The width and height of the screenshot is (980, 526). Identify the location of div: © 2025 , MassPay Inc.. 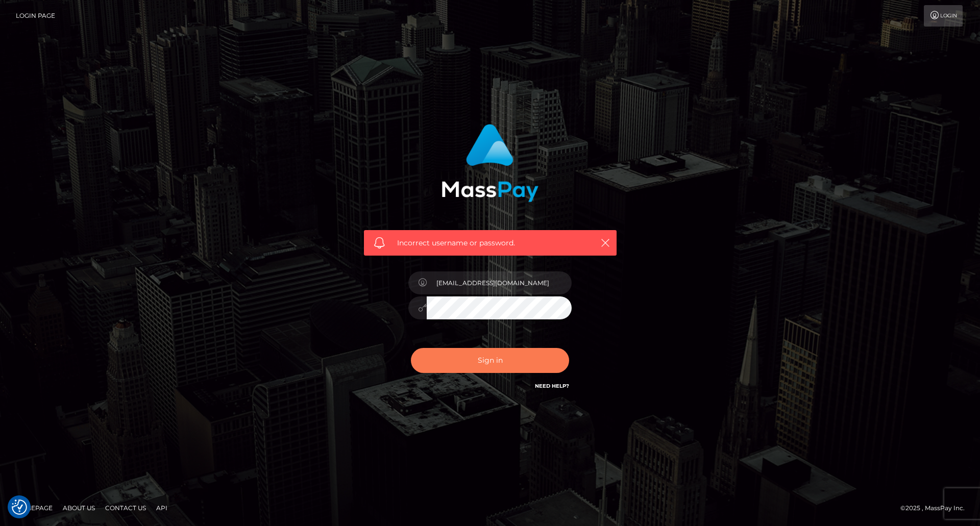
(936, 508).